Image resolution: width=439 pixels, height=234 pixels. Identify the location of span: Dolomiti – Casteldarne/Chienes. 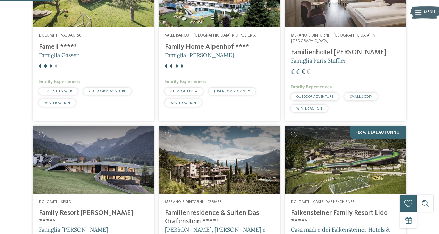
(322, 202).